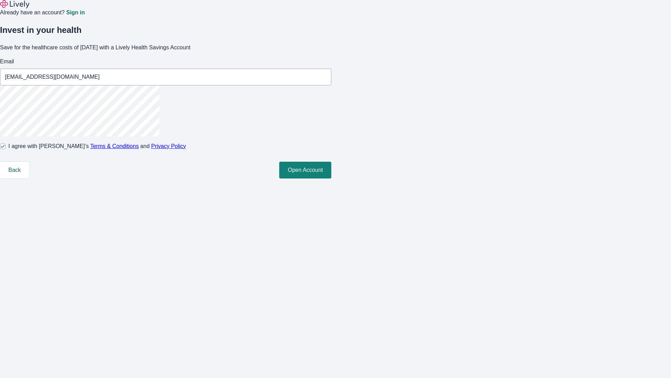 The width and height of the screenshot is (671, 378). What do you see at coordinates (114, 146) in the screenshot?
I see `a: Terms & Conditions` at bounding box center [114, 146].